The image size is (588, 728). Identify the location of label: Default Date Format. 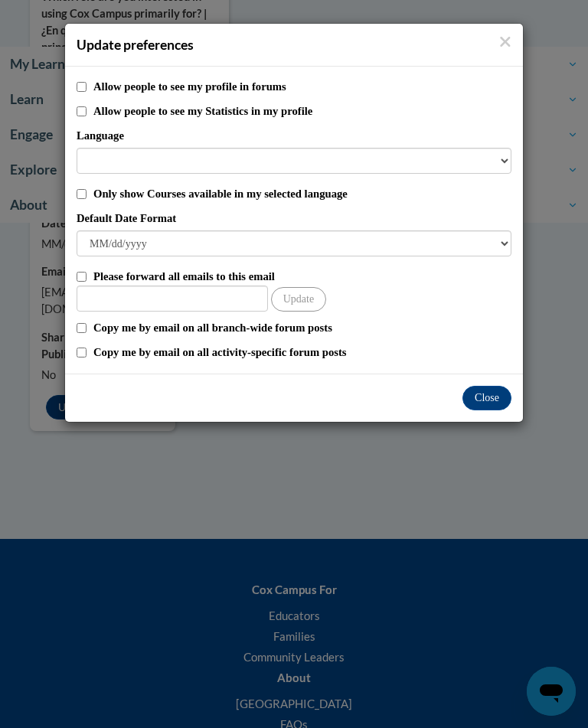
(294, 218).